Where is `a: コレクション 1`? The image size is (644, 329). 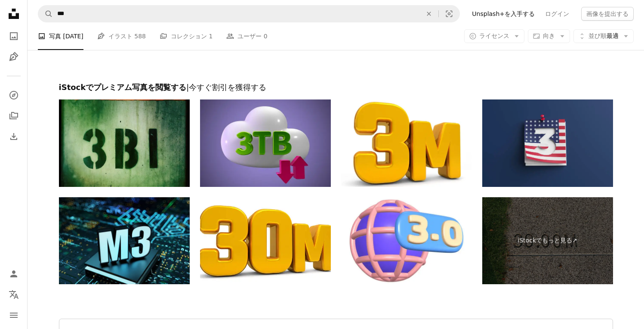 a: コレクション 1 is located at coordinates (186, 36).